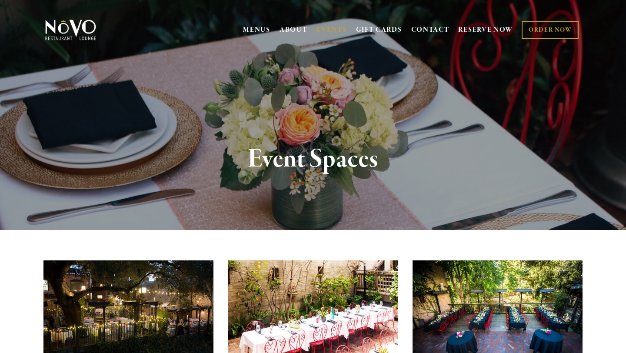  Describe the element at coordinates (379, 30) in the screenshot. I see `a: GIFT CARDS` at that location.